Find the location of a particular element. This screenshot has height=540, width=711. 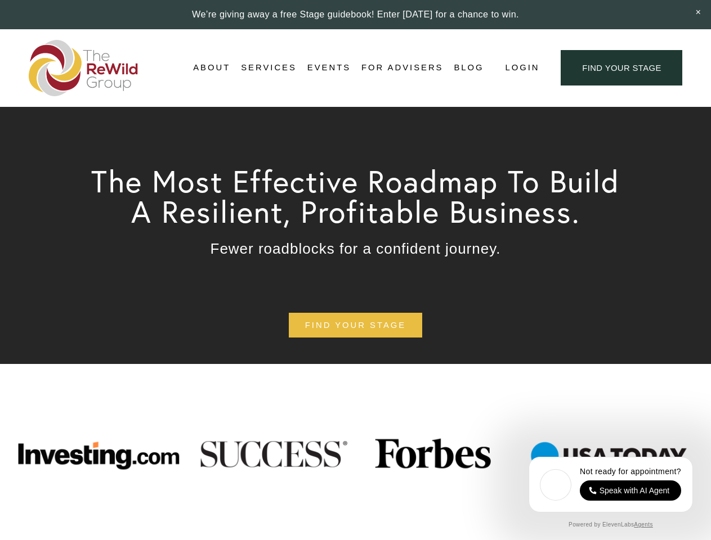

span: The Most Effective Roadmap To Build A Resilient, Profitable Business. is located at coordinates (360, 196).